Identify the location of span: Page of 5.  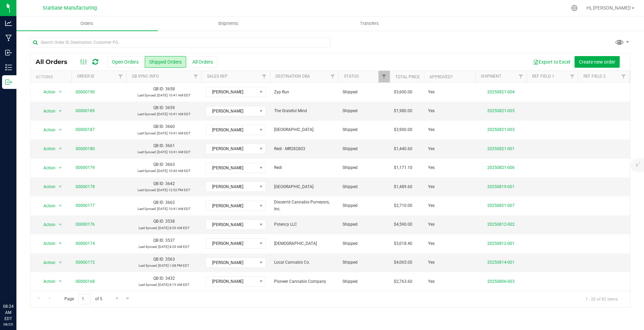
(83, 299).